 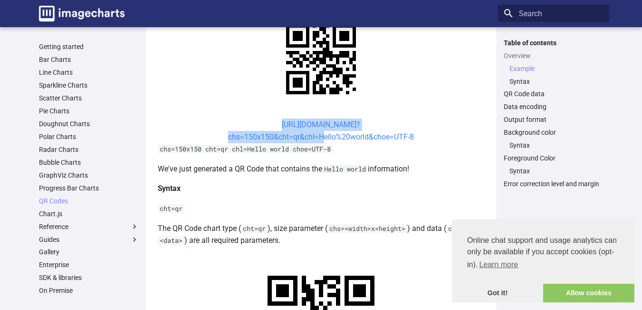 What do you see at coordinates (82, 13) in the screenshot?
I see `a: Image-Charts documentation` at bounding box center [82, 13].